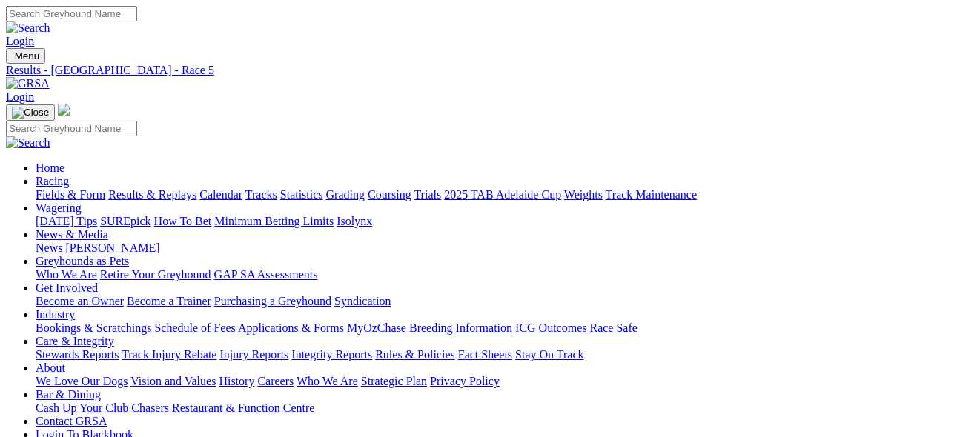  I want to click on a: Trials, so click(427, 194).